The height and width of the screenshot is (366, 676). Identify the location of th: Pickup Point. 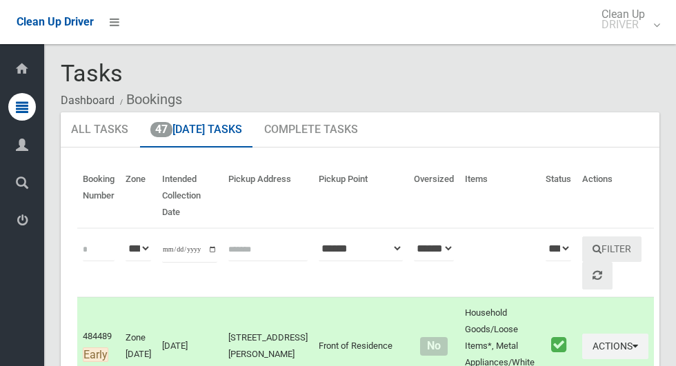
(361, 196).